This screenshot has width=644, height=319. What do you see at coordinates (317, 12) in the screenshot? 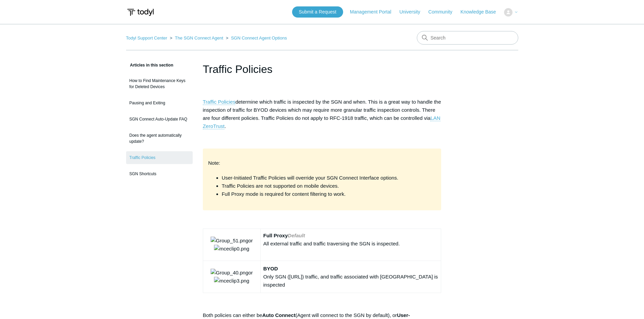
I see `a: Submit a Request` at bounding box center [317, 12].